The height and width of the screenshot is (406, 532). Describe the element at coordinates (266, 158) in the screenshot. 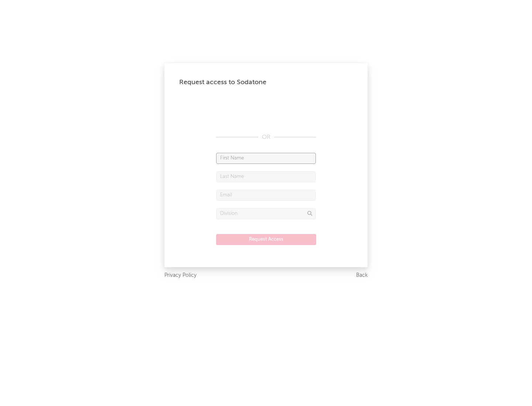

I see `input: First Name` at that location.